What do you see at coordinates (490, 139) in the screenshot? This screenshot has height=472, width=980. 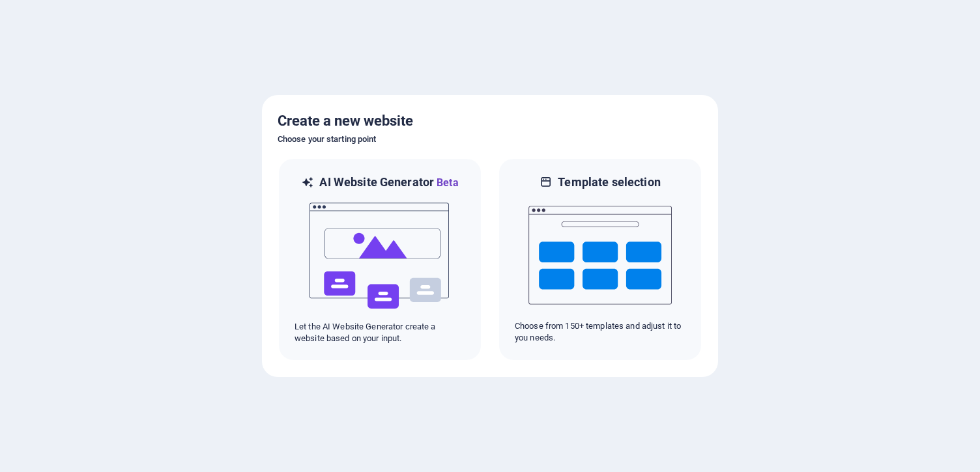 I see `h6: Choose your starting point` at bounding box center [490, 139].